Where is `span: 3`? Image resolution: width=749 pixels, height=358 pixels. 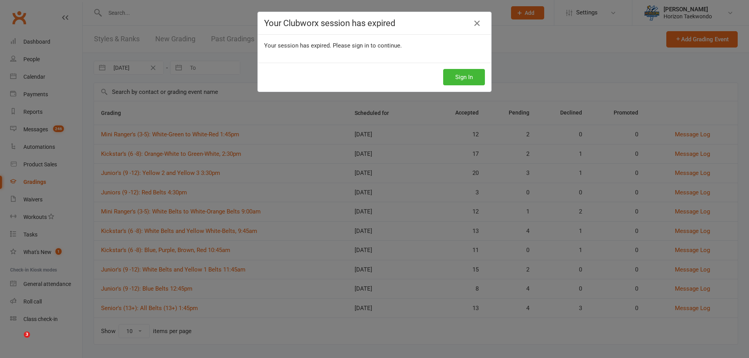
span: 3 is located at coordinates (27, 335).